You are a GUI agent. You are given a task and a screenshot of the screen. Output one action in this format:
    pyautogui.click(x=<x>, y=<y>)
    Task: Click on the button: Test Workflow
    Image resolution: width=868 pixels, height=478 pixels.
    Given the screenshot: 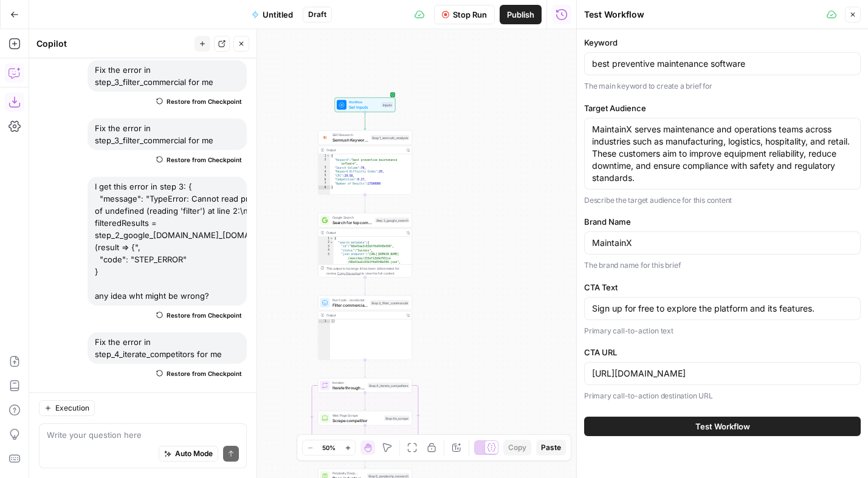 What is the action you would take?
    pyautogui.click(x=722, y=426)
    